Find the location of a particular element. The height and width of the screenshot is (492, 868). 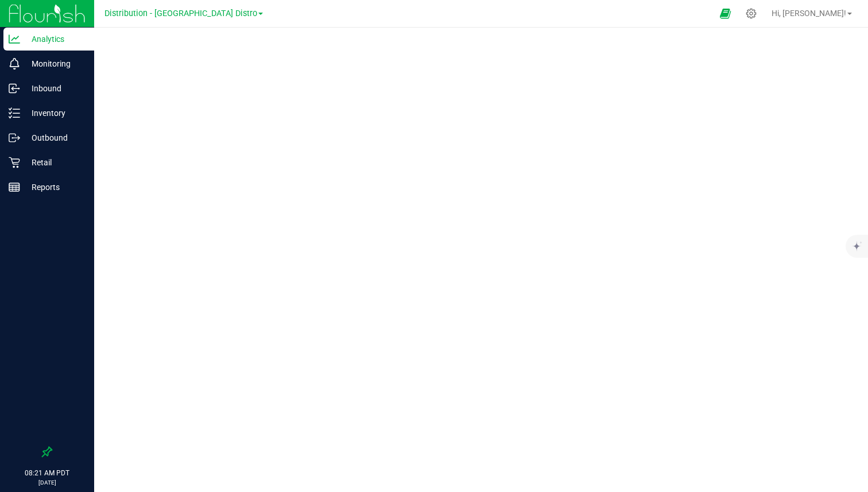

inline-svg: Outbound is located at coordinates (14, 138).